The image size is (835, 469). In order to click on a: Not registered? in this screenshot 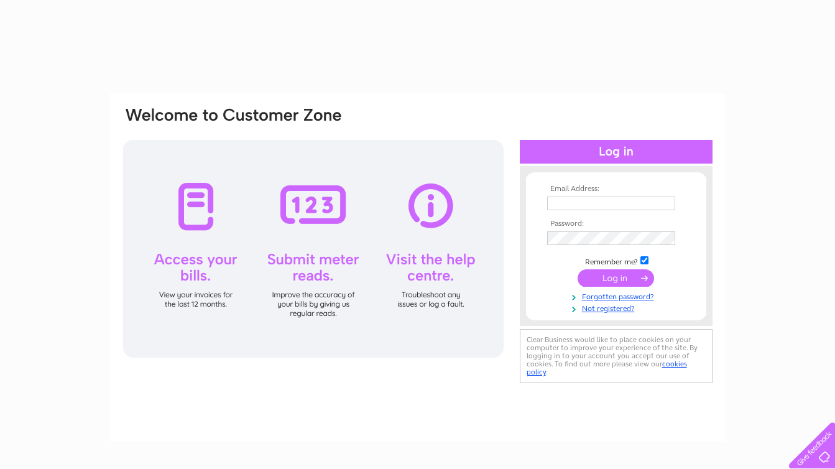, I will do `click(618, 307)`.